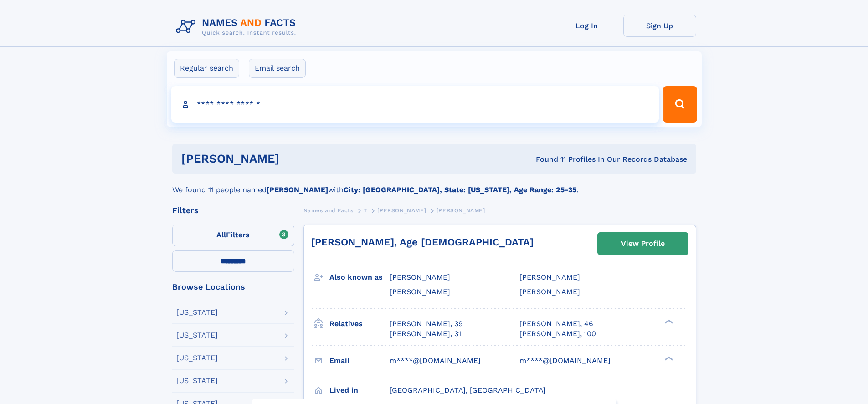 Image resolution: width=868 pixels, height=404 pixels. Describe the element at coordinates (643, 244) in the screenshot. I see `a: View Profile` at that location.